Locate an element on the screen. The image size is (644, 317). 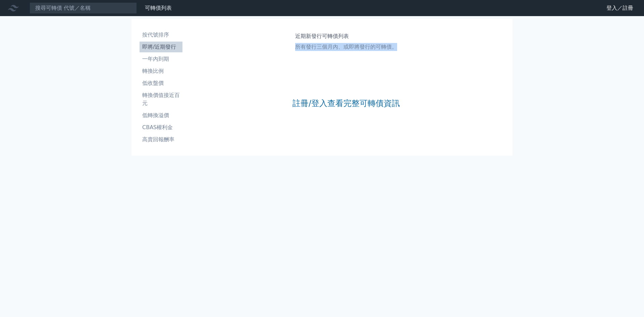
li: 一年內到期 is located at coordinates (161, 59).